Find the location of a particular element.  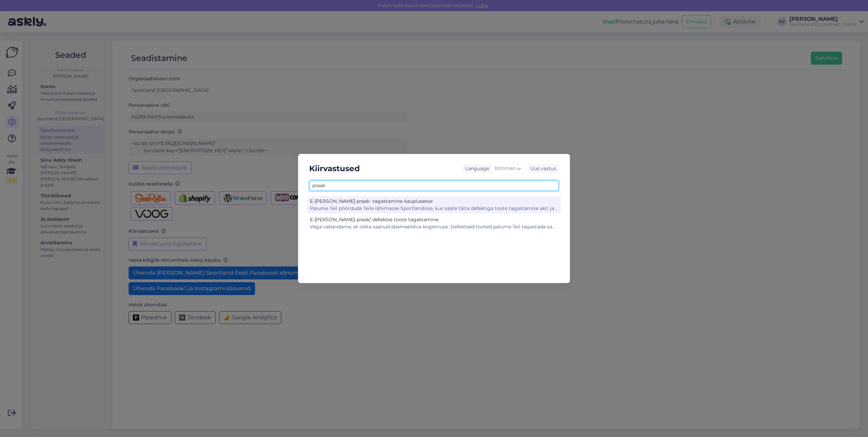

input: Otsi kiirvastuseid is located at coordinates (434, 186).